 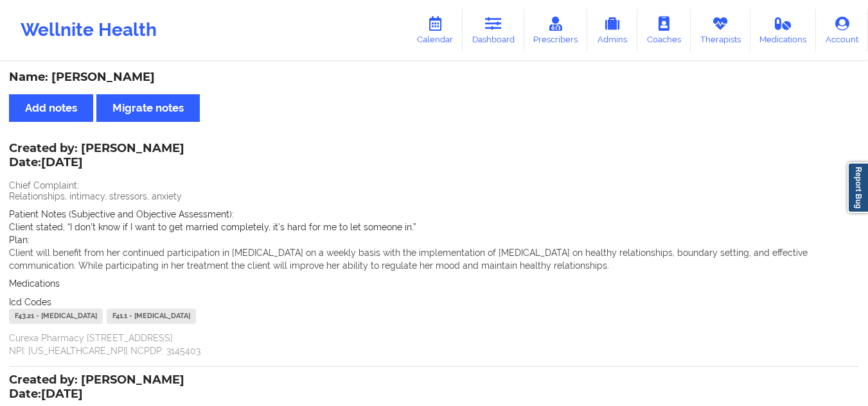 What do you see at coordinates (122, 214) in the screenshot?
I see `span: Patient Notes (Subjective and Objective Assessment):` at bounding box center [122, 214].